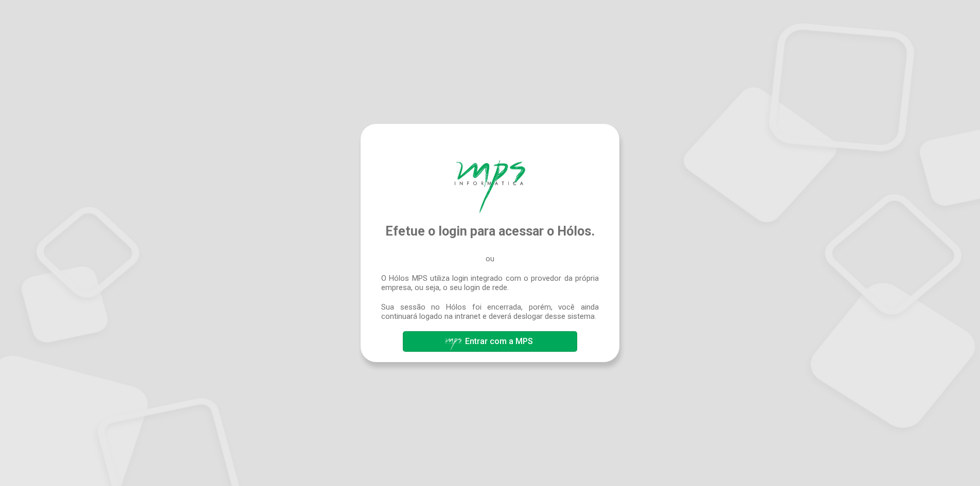 The height and width of the screenshot is (486, 980). What do you see at coordinates (490, 342) in the screenshot?
I see `button: Entrar com a MPS` at bounding box center [490, 342].